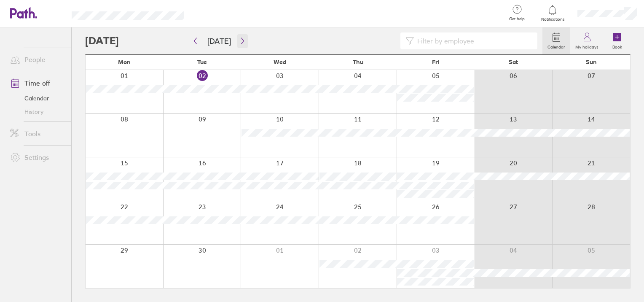 The image size is (644, 302). I want to click on a: People, so click(37, 60).